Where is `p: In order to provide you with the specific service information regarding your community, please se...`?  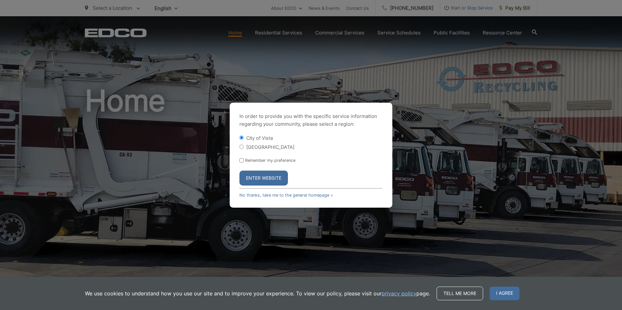 p: In order to provide you with the specific service information regarding your community, please se... is located at coordinates (311, 120).